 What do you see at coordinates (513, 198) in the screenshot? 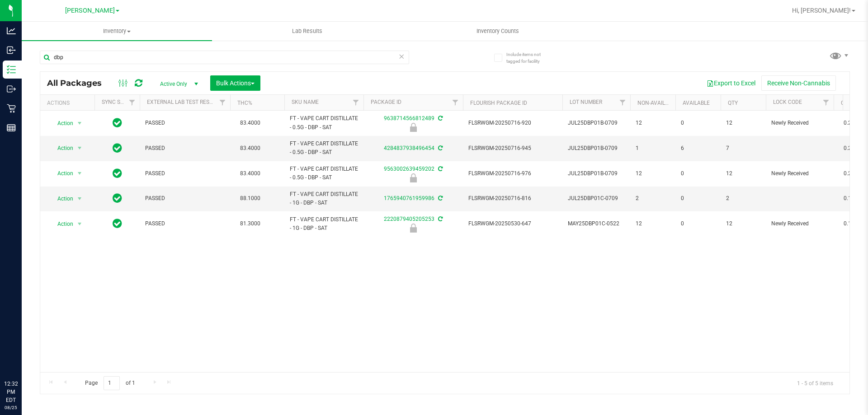
I see `span: FLSRWGM-20250716-816` at bounding box center [513, 198].